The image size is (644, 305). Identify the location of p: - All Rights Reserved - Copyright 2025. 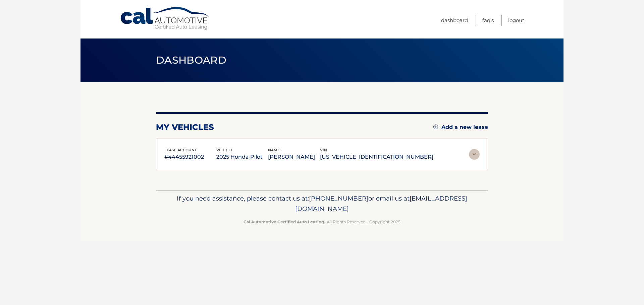
(322, 222).